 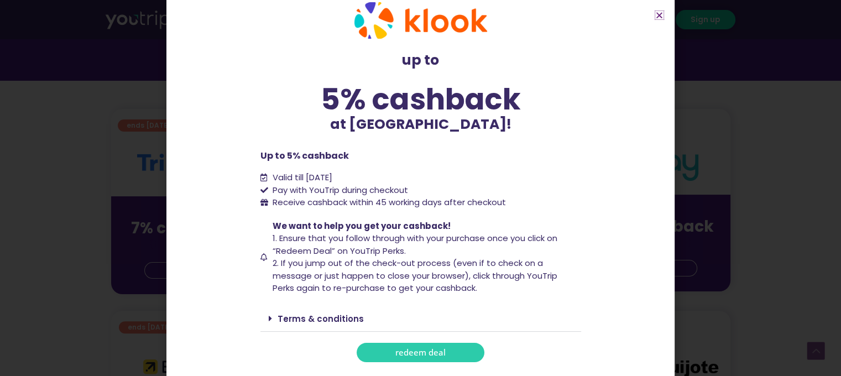 What do you see at coordinates (362, 226) in the screenshot?
I see `span: We want to help you get your cashback!` at bounding box center [362, 226].